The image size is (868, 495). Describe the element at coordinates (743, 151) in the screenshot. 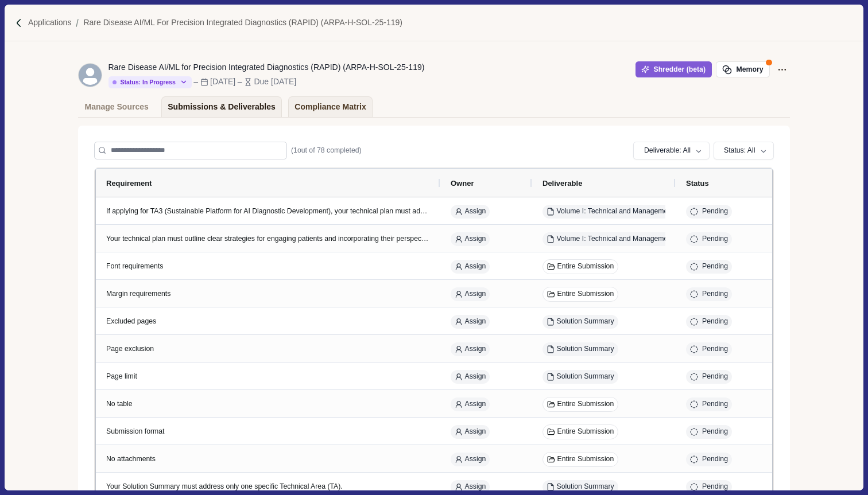

I see `button: Status: All` at that location.